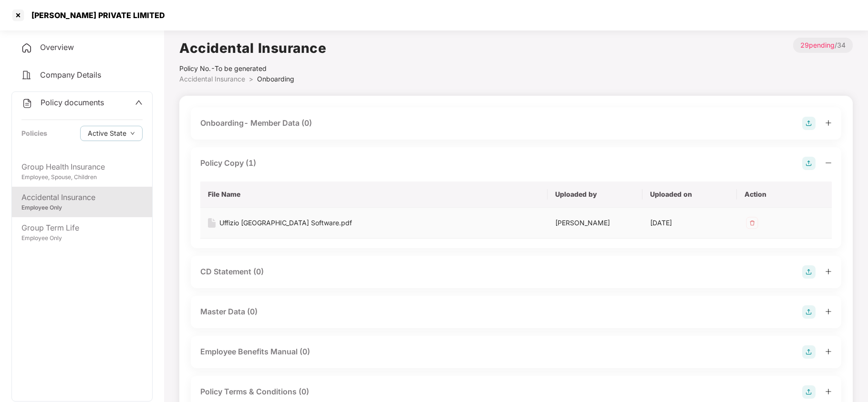 Image resolution: width=868 pixels, height=402 pixels. I want to click on div: Onboarding- Member Data (0), so click(256, 123).